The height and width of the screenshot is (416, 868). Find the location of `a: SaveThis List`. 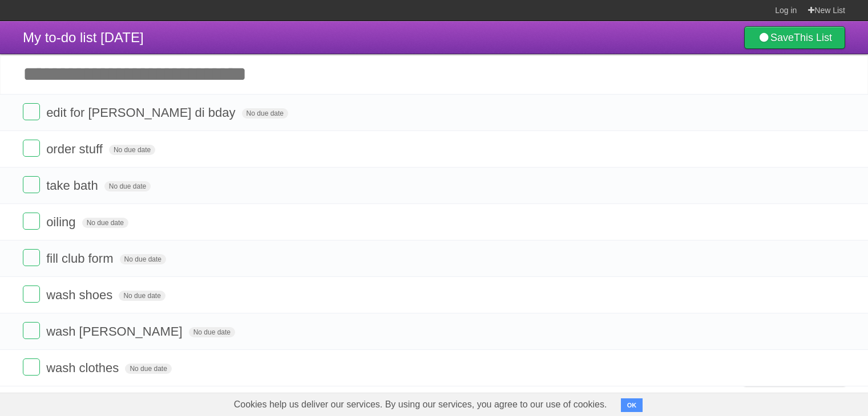

a: SaveThis List is located at coordinates (794, 38).